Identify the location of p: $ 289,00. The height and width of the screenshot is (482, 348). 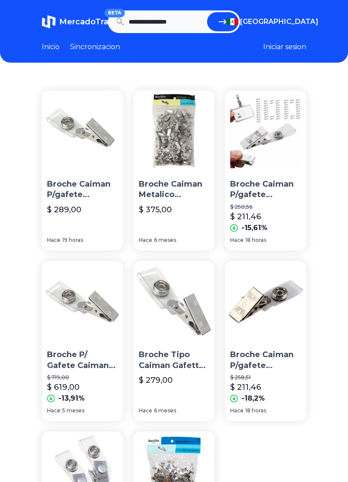
(64, 210).